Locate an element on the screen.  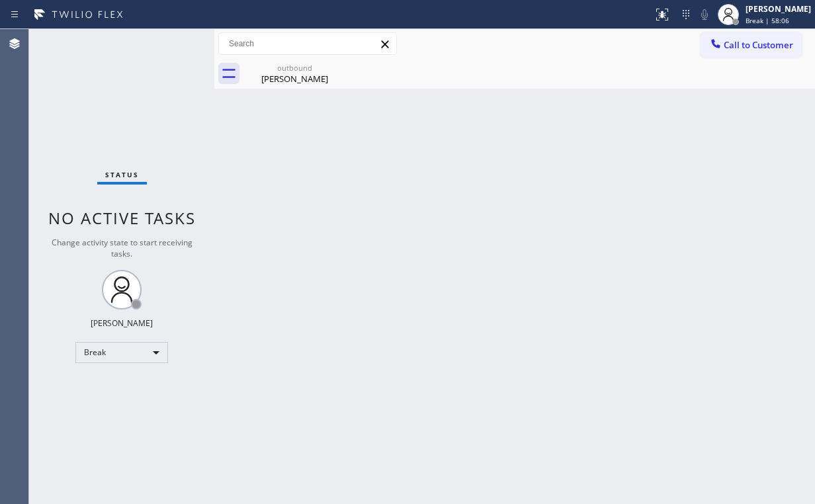
div: outbound is located at coordinates (294, 67).